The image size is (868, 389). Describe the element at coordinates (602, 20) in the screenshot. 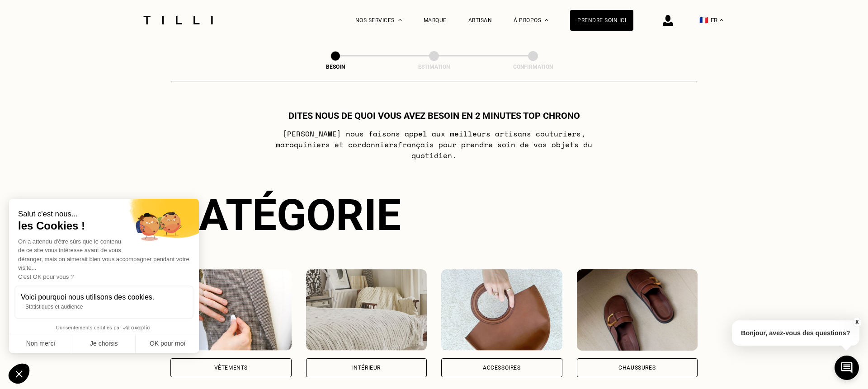

I see `div: Prendre soin ici` at that location.